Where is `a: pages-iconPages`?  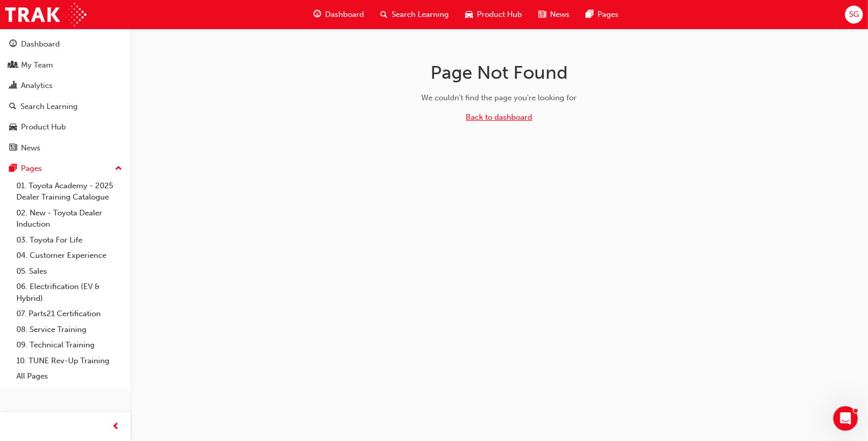
a: pages-iconPages is located at coordinates (602, 15).